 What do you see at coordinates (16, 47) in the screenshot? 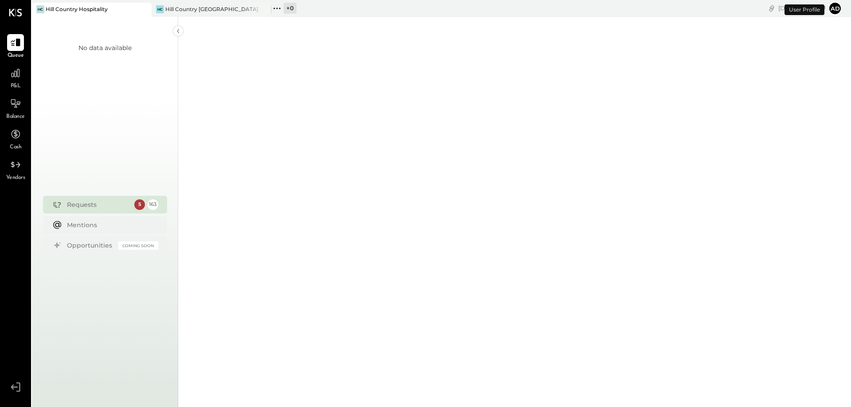
I see `a: Queue` at bounding box center [16, 47].